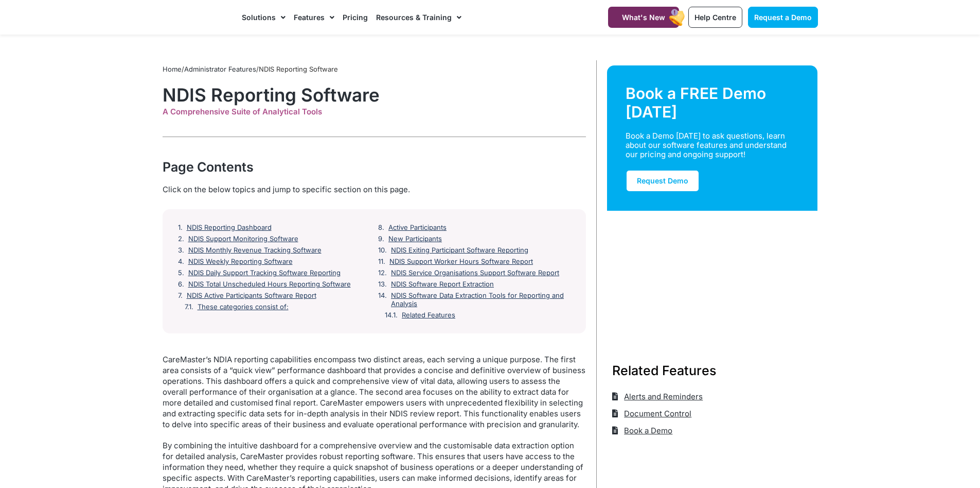 The image size is (980, 488). Describe the element at coordinates (243, 307) in the screenshot. I see `a: These categories consist of:` at that location.